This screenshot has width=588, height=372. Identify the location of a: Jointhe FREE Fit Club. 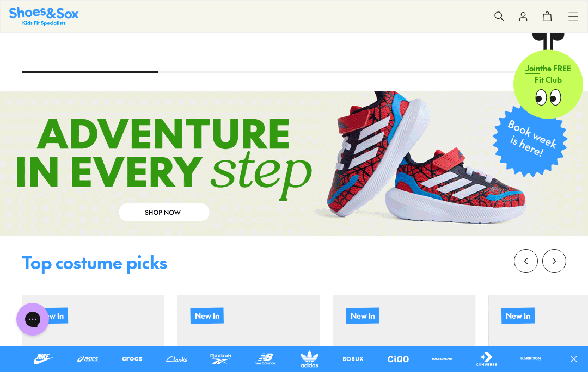
(548, 76).